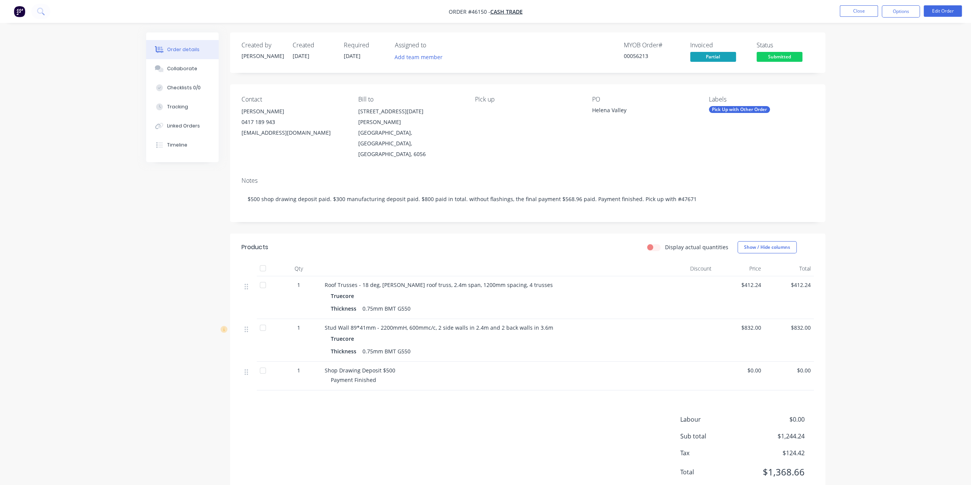 The image size is (971, 485). Describe the element at coordinates (740, 110) in the screenshot. I see `div: Pick Up with Other Order` at that location.